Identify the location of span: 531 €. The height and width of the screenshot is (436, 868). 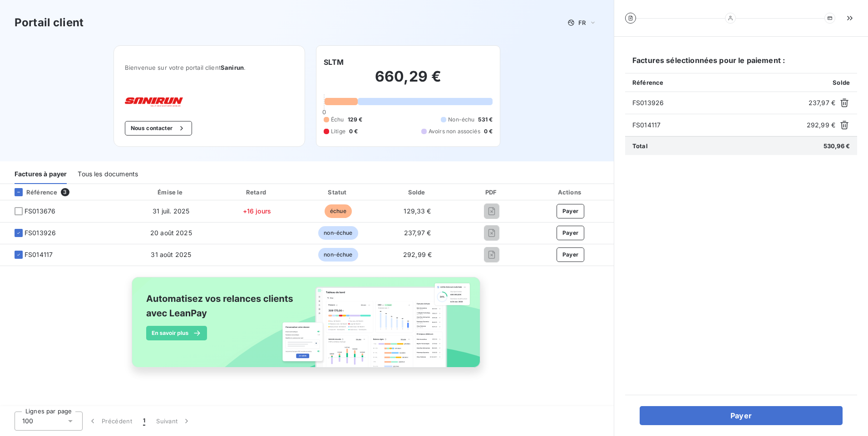
(485, 119).